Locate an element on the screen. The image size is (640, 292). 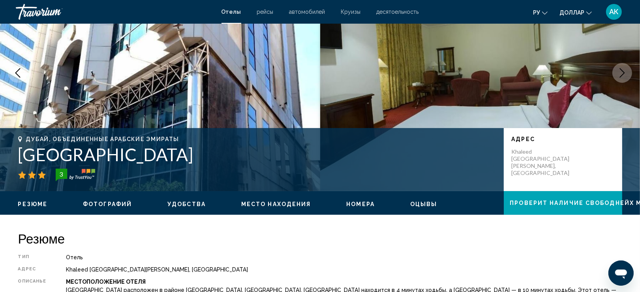
span: Номера is located at coordinates (360, 204).